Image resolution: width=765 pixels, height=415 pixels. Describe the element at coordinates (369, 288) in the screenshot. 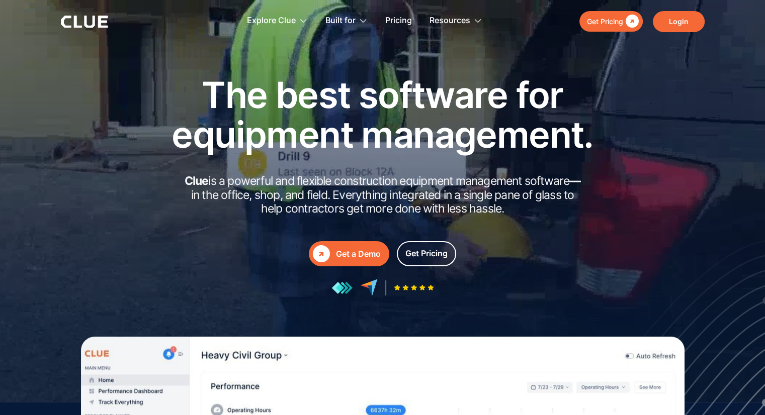

I see `img: reviews at capterra` at that location.